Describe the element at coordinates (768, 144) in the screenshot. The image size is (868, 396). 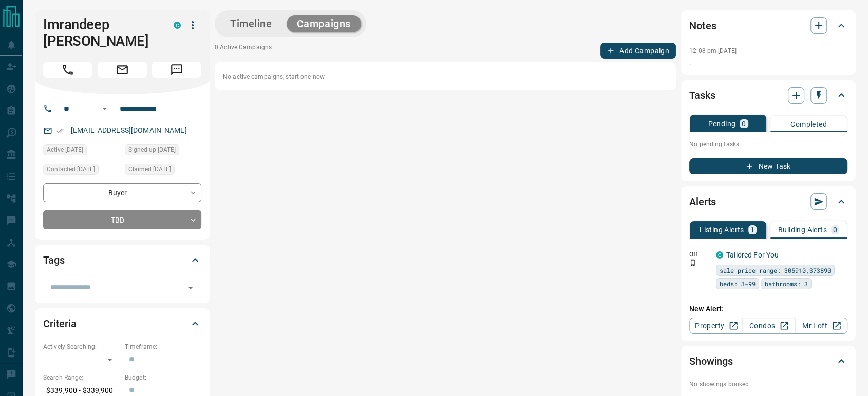
I see `p: No pending tasks` at that location.